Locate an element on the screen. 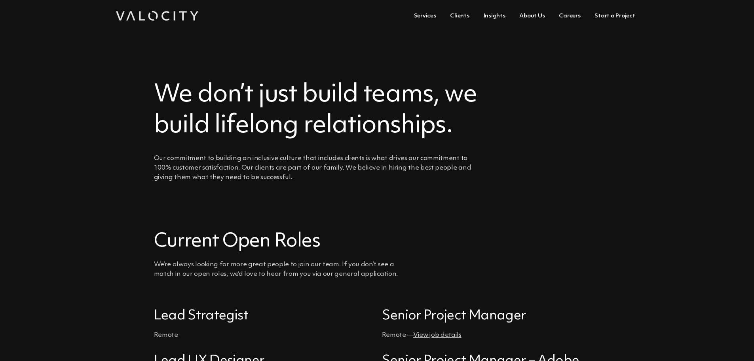  h3: Current Open Roles is located at coordinates (300, 241).